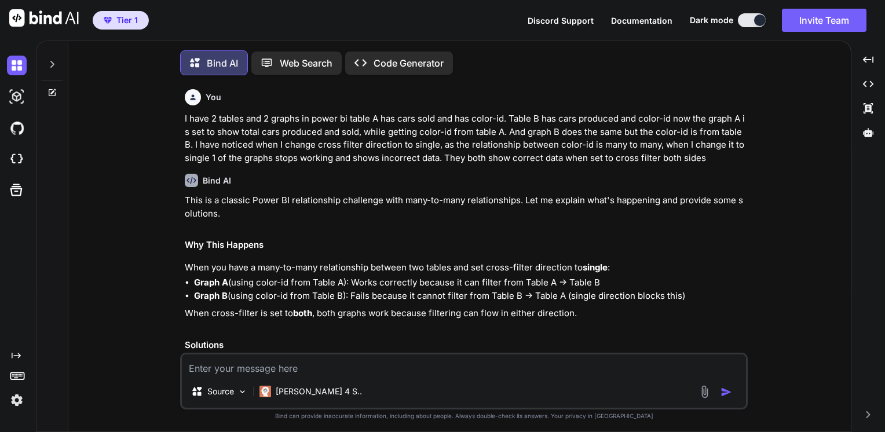  Describe the element at coordinates (641, 20) in the screenshot. I see `button: Documentation` at that location.